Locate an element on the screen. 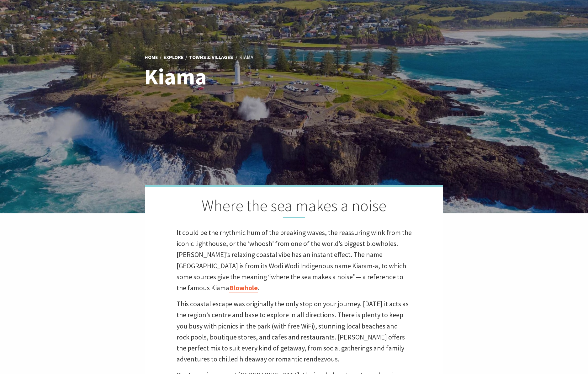  a: Home is located at coordinates (151, 57).